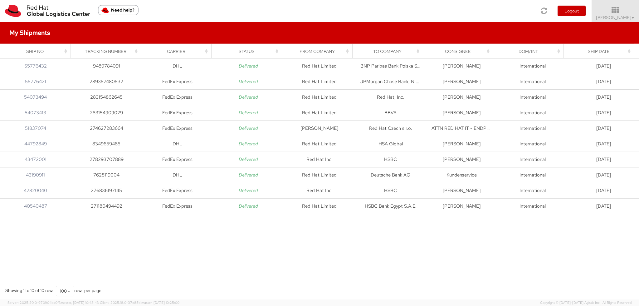  Describe the element at coordinates (35, 97) in the screenshot. I see `a: 54073494` at that location.